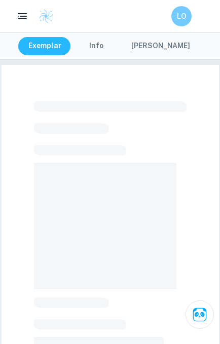 The width and height of the screenshot is (220, 344). What do you see at coordinates (181, 16) in the screenshot?
I see `button: LO` at bounding box center [181, 16].